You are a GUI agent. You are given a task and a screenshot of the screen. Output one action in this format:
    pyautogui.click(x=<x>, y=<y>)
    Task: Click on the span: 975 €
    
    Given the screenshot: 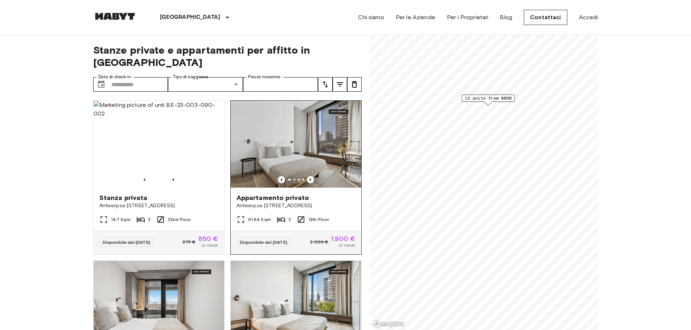 What is the action you would take?
    pyautogui.click(x=189, y=242)
    